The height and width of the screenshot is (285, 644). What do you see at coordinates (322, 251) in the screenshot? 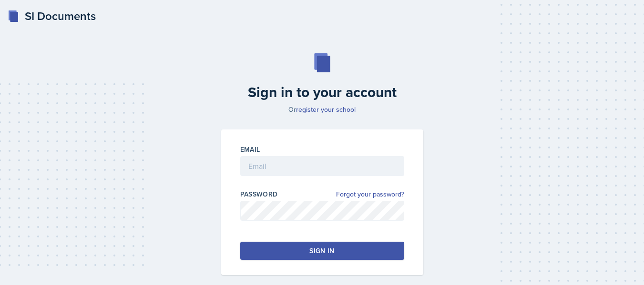
I see `button: Sign in` at bounding box center [322, 251].